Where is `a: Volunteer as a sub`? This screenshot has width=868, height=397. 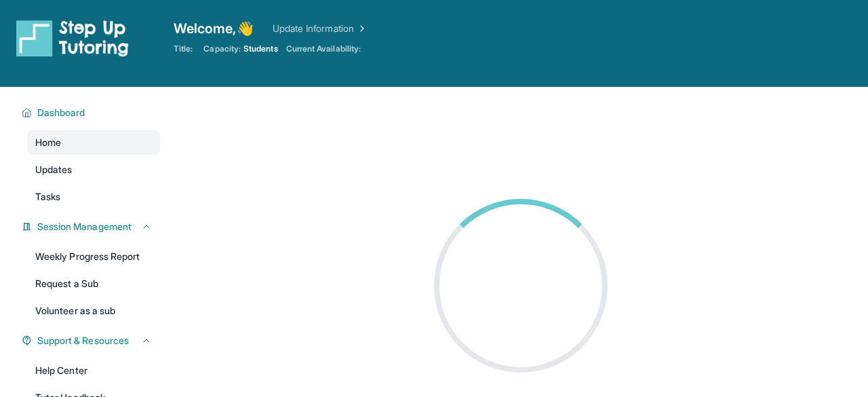 a: Volunteer as a sub is located at coordinates (94, 311).